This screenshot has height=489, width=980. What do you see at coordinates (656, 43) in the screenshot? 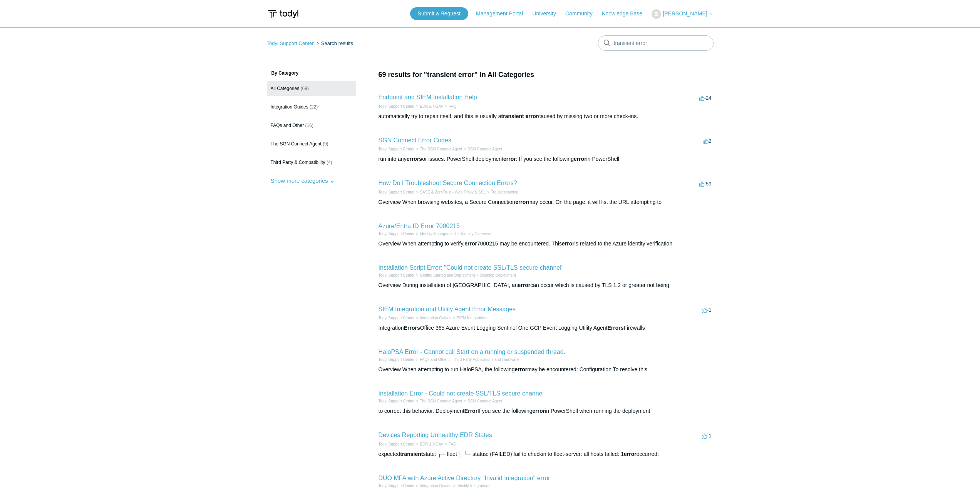
I see `input: Search` at bounding box center [656, 43].